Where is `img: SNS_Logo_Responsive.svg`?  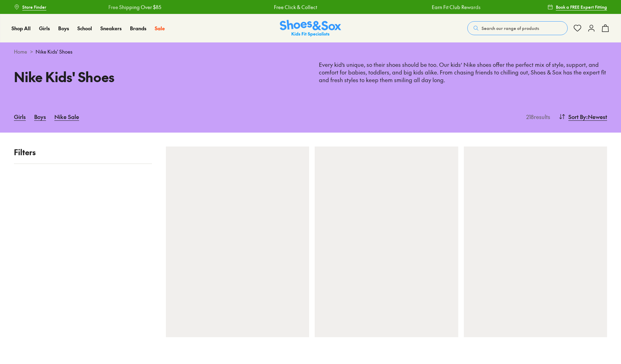
img: SNS_Logo_Responsive.svg is located at coordinates (310, 28).